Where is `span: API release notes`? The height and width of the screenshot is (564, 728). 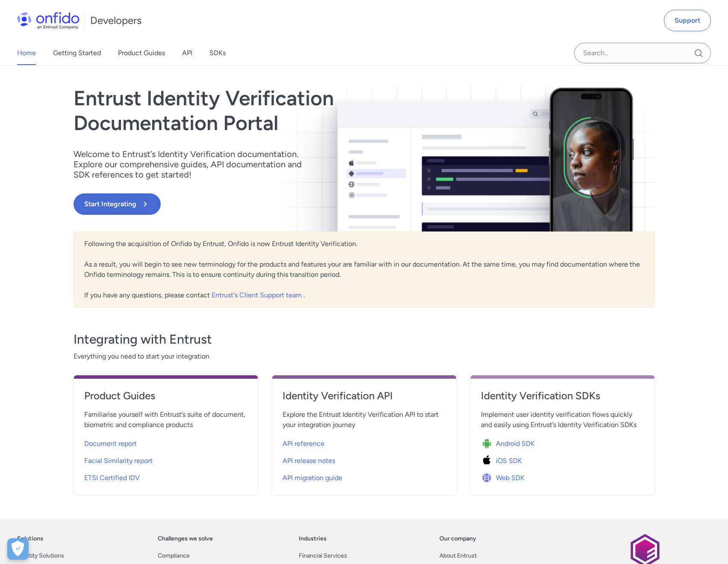
span: API release notes is located at coordinates (309, 461).